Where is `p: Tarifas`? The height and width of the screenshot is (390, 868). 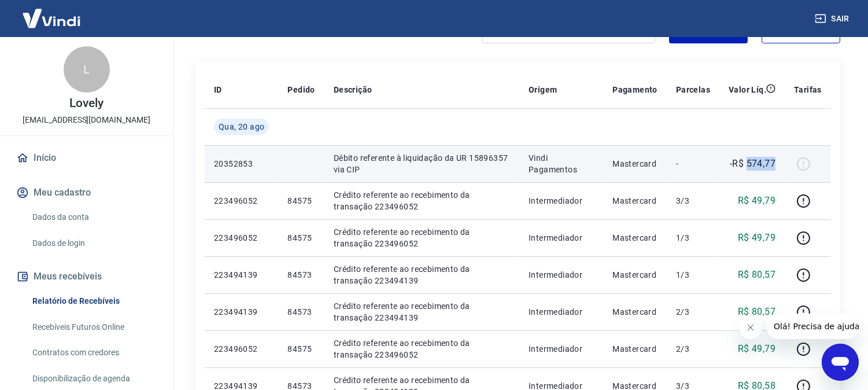 p: Tarifas is located at coordinates (808, 90).